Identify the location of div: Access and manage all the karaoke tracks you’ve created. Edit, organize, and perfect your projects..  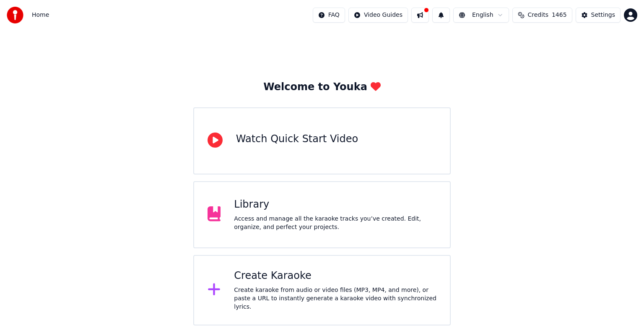
(335, 223).